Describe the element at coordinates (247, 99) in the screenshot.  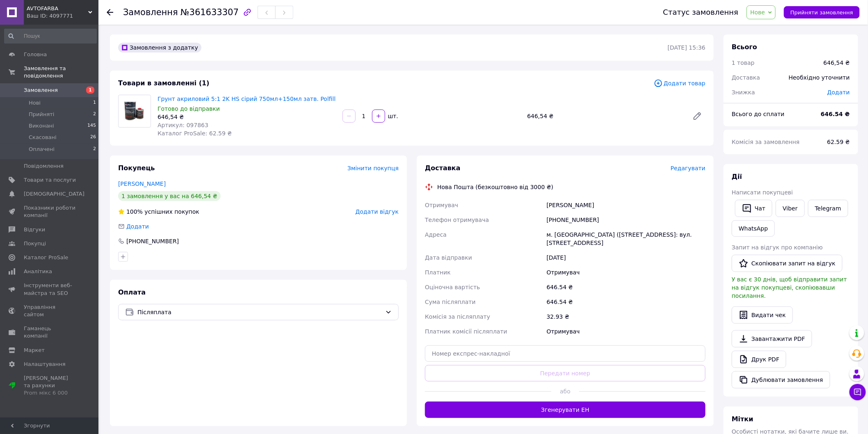
I see `a: Грунт акриловий 5:1 2K HS сірий 750мл+150мл затв. Polfill` at that location.